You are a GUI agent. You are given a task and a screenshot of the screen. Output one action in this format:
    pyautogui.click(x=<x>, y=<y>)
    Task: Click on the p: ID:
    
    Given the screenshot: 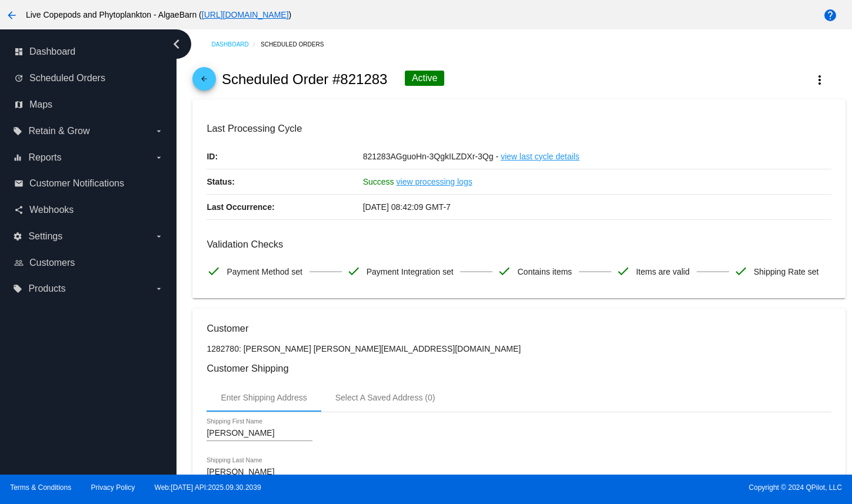 What is the action you would take?
    pyautogui.click(x=284, y=157)
    